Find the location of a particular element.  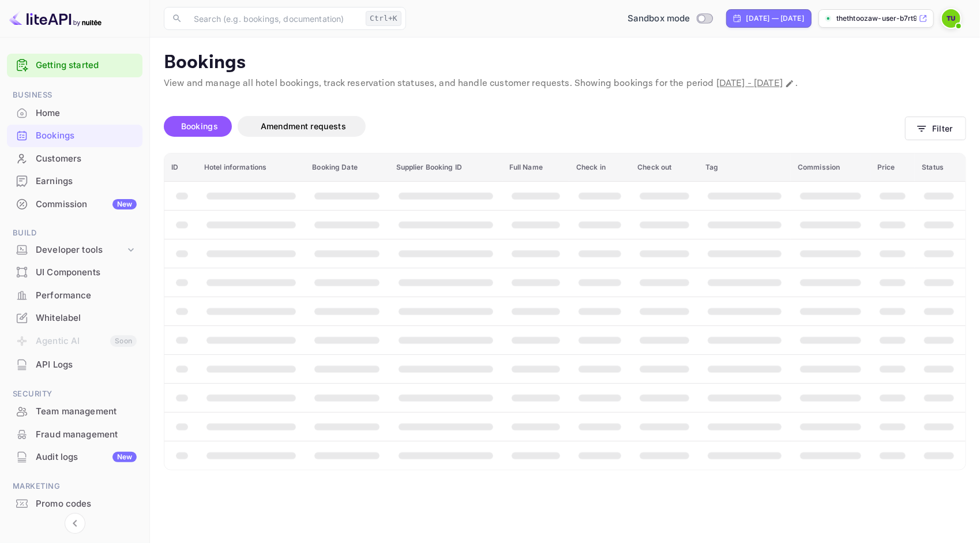

th: Booking Date is located at coordinates (346, 167).